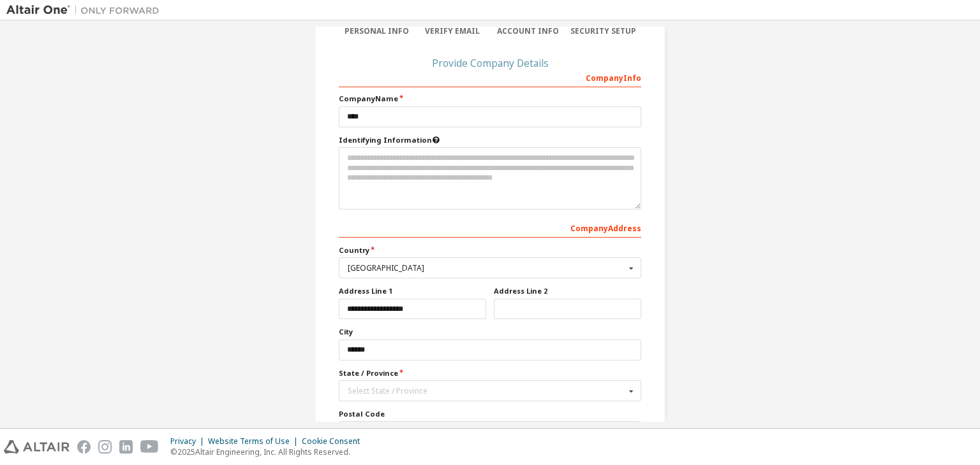  Describe the element at coordinates (490, 374) in the screenshot. I see `label: State / Province` at that location.